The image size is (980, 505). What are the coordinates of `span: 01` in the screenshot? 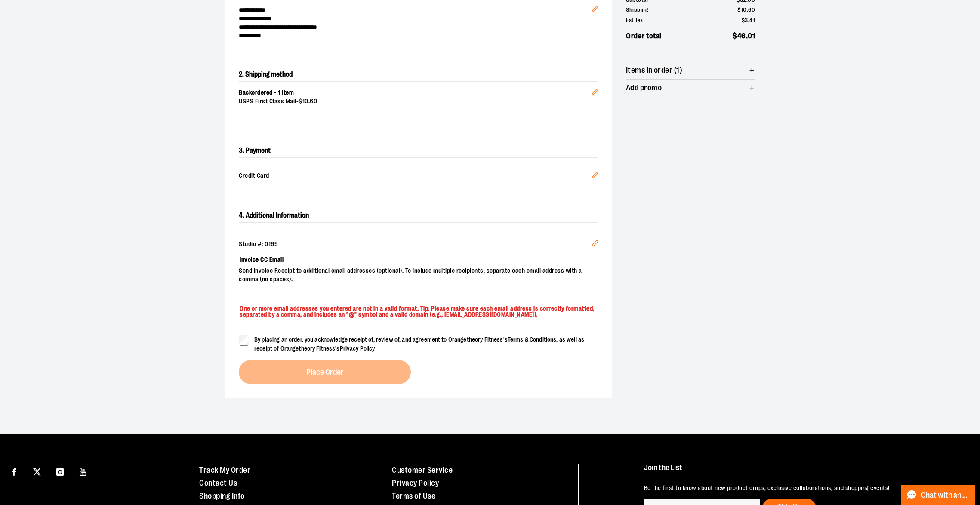 It's located at (751, 35).